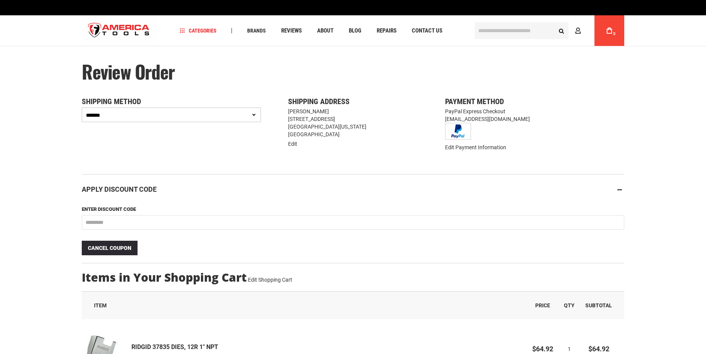  I want to click on span: 0, so click(615, 34).